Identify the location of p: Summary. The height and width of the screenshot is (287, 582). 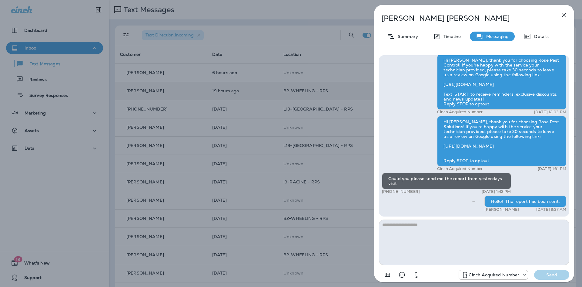
(406, 36).